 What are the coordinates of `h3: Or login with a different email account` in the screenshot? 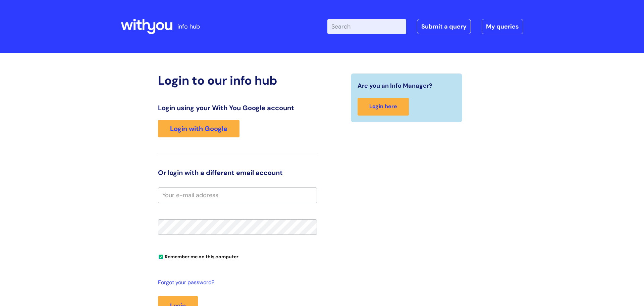 It's located at (238, 172).